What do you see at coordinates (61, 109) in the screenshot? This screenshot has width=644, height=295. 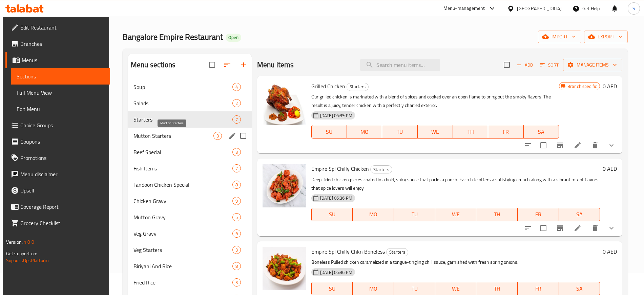 I see `span: Edit Menu` at bounding box center [61, 109].